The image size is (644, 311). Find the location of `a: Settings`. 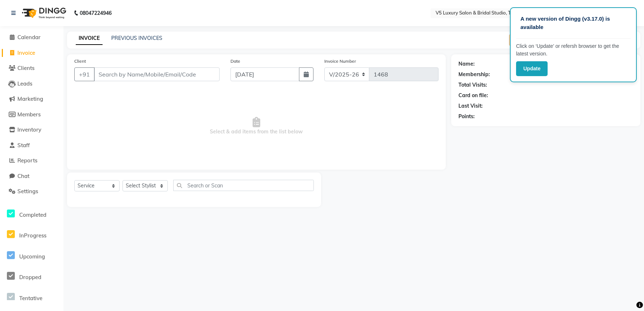

a: Settings is located at coordinates (31, 192).